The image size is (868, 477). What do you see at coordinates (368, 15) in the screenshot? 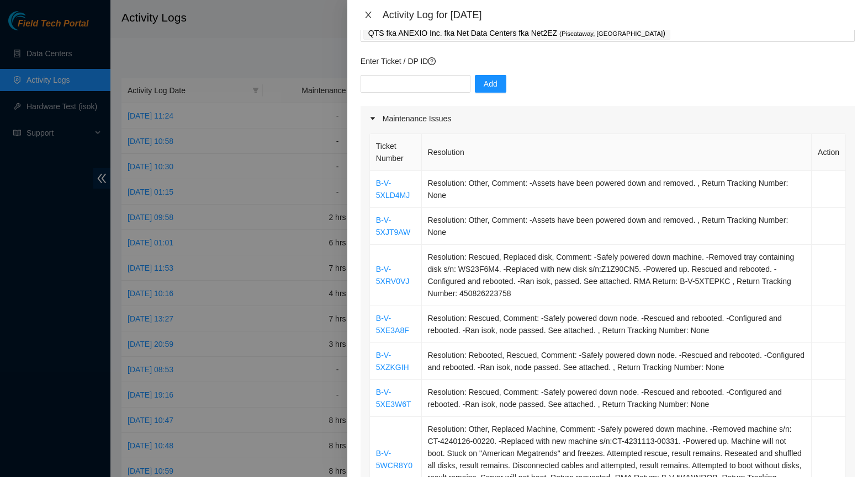
I see `button: Close` at bounding box center [368, 15].